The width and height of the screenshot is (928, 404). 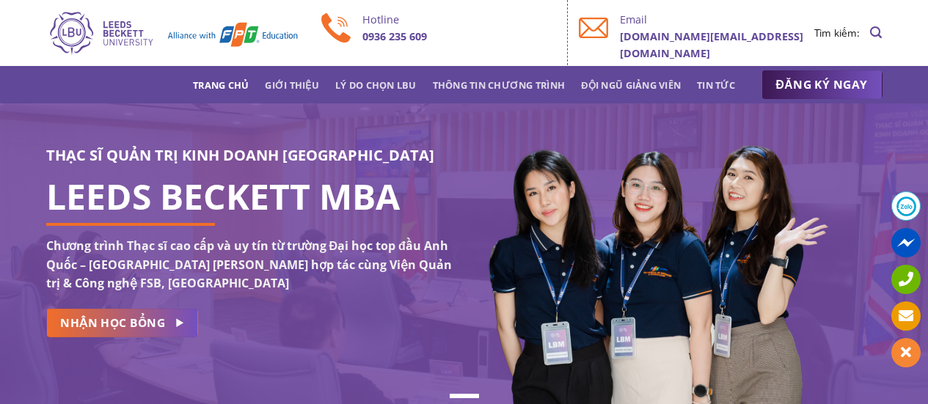 I want to click on a: ĐĂNG KÝ NGAY, so click(x=821, y=85).